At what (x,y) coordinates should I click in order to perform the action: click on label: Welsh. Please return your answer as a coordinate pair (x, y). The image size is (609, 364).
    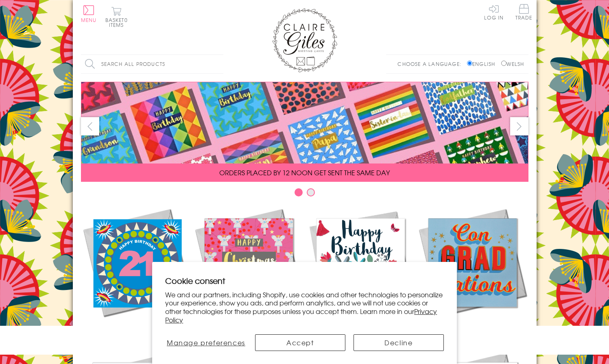
    Looking at the image, I should click on (513, 64).